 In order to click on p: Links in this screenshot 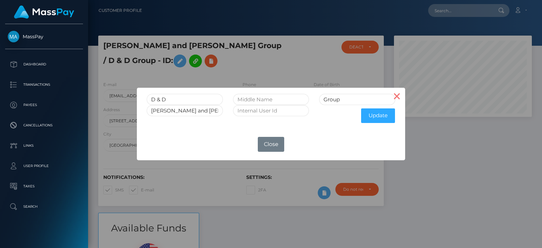, I will do `click(44, 146)`.